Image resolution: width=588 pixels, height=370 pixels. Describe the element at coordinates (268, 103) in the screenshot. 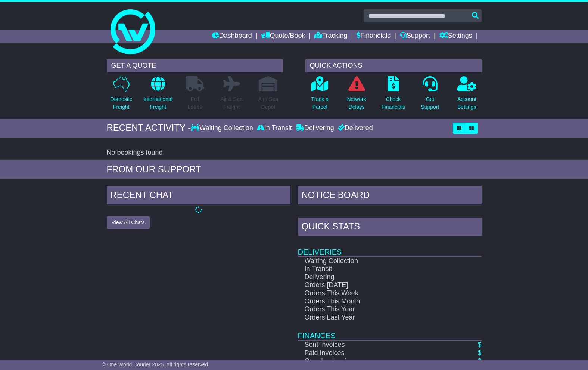

I see `p: Air / Sea Depot` at that location.